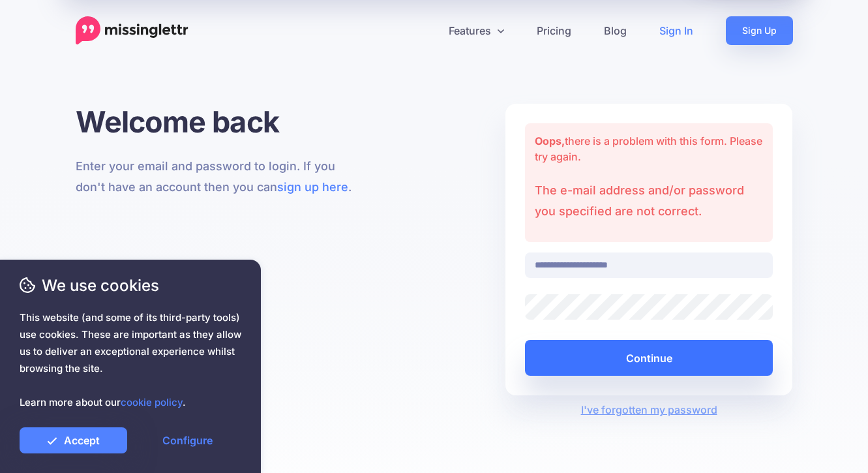 Image resolution: width=868 pixels, height=473 pixels. Describe the element at coordinates (649, 183) in the screenshot. I see `div: there is a problem with this form. Please try again.` at that location.